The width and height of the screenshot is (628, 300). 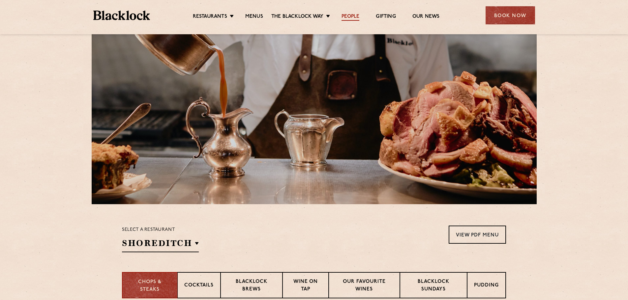 What do you see at coordinates (486, 286) in the screenshot?
I see `p: Pudding` at bounding box center [486, 286].